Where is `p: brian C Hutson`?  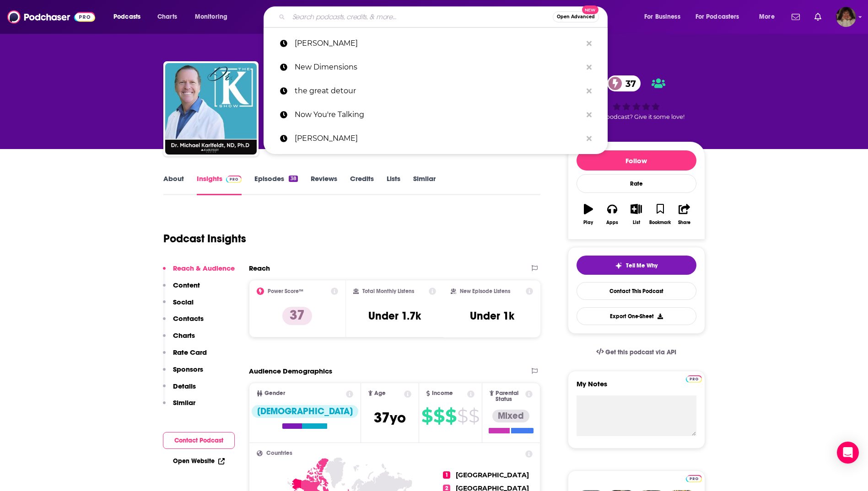
p: brian C Hutson is located at coordinates (439, 138).